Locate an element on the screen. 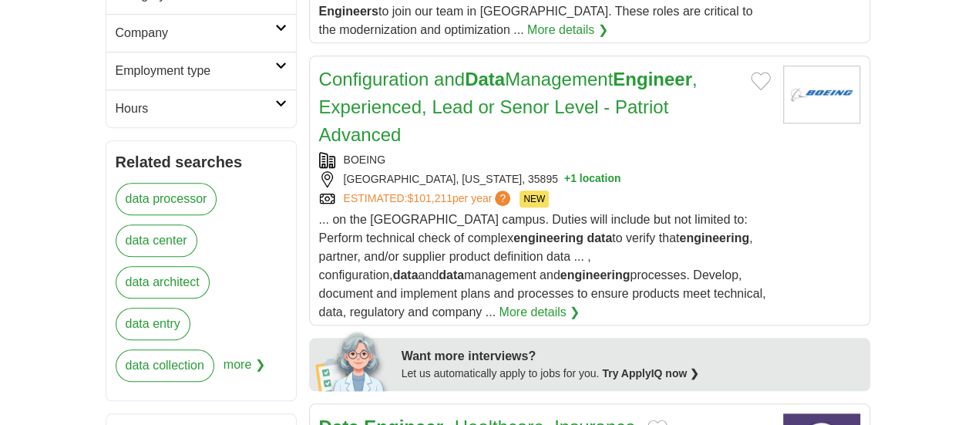 The width and height of the screenshot is (975, 425). span: NEW is located at coordinates (534, 199).